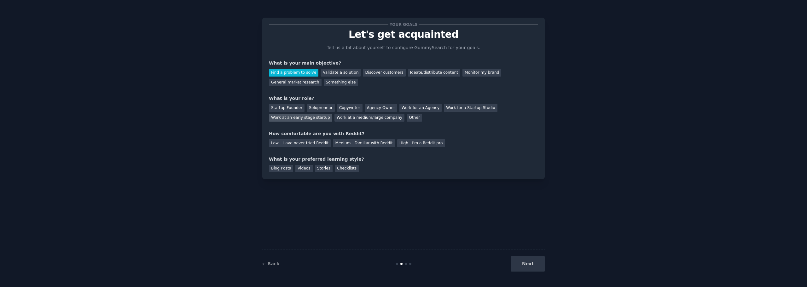  Describe the element at coordinates (324, 169) in the screenshot. I see `div: Stories` at that location.